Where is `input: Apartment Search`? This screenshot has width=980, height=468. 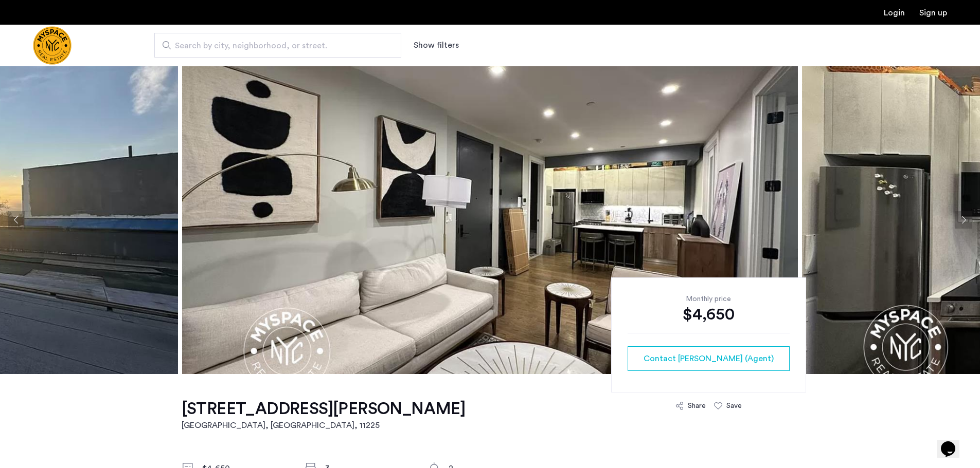
input: Apartment Search is located at coordinates (278, 45).